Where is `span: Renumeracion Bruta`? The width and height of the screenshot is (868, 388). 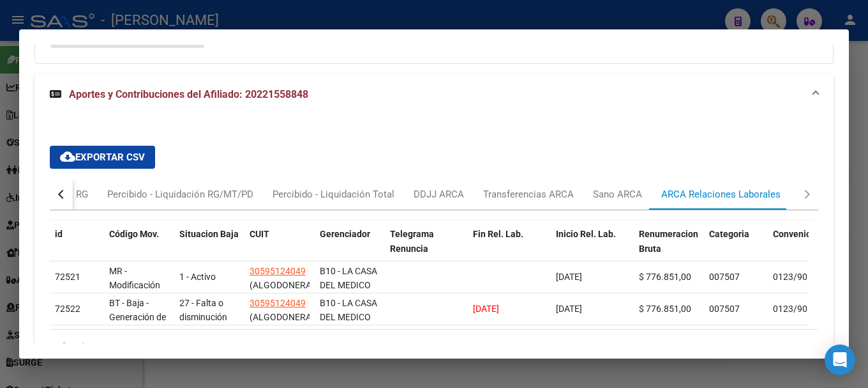
span: Renumeracion Bruta is located at coordinates (668, 241).